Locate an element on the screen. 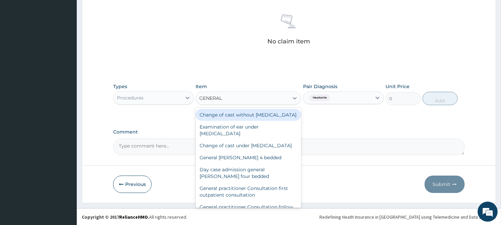 The image size is (501, 225). img: d_794563401_company_1708531726252_794563401 is located at coordinates (20, 42).